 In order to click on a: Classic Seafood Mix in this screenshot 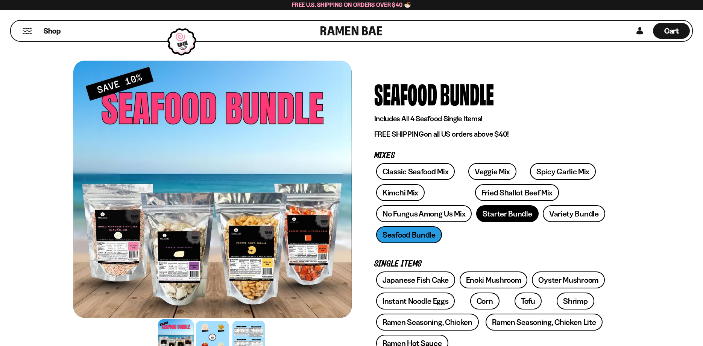, I will do `click(415, 171)`.